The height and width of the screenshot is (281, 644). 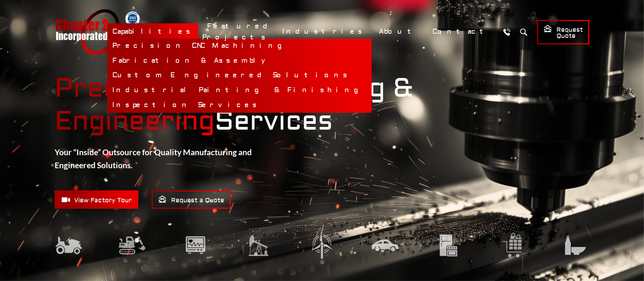 I want to click on a: Request Quote, so click(x=563, y=32).